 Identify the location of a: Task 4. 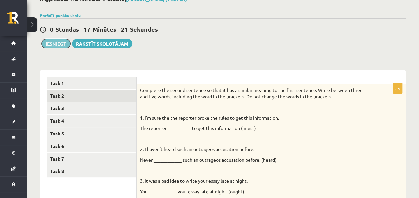
(91, 121).